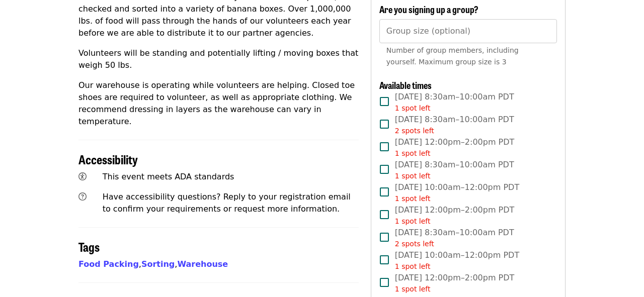  What do you see at coordinates (405, 85) in the screenshot?
I see `span: Available times` at bounding box center [405, 85].